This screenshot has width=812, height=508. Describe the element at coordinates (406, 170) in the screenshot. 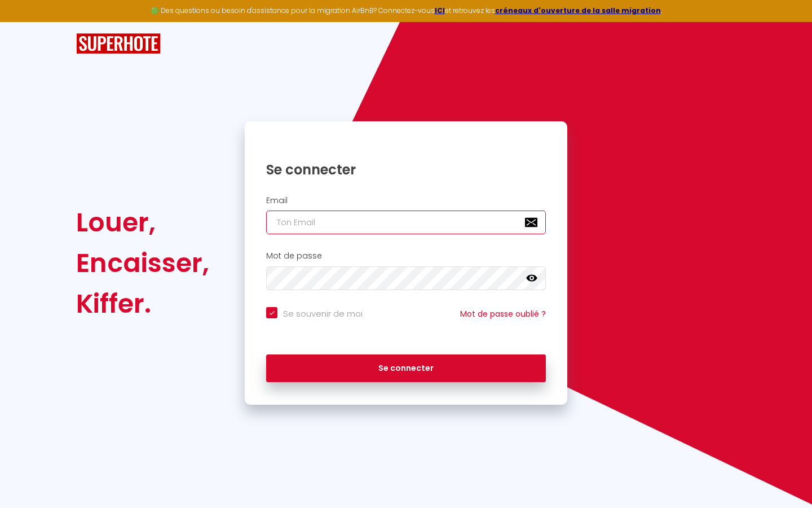

I see `h1: Se connecter` at that location.